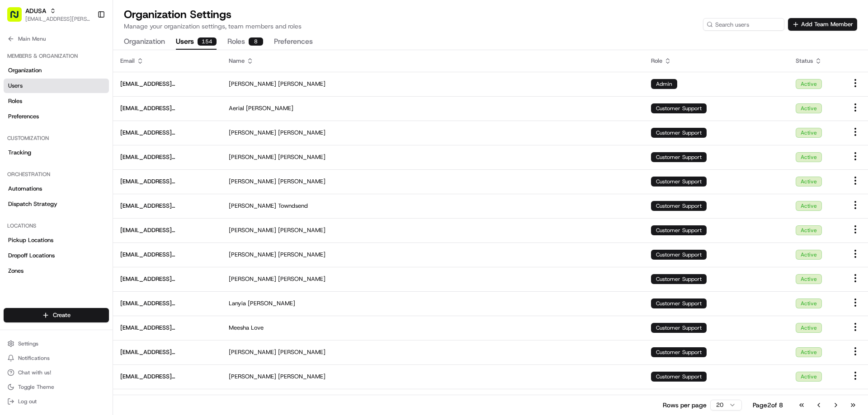 This screenshot has height=415, width=868. What do you see at coordinates (35, 373) in the screenshot?
I see `span: Chat with us!` at bounding box center [35, 373].